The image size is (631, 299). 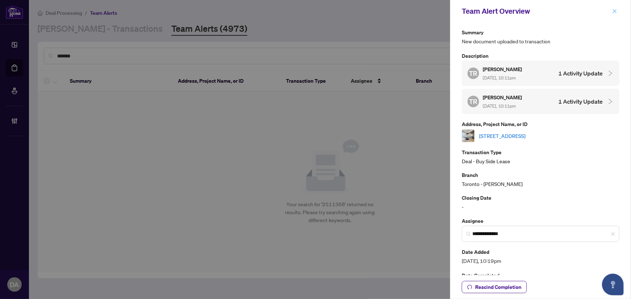 What do you see at coordinates (469, 287) in the screenshot?
I see `span: undo` at bounding box center [469, 287].